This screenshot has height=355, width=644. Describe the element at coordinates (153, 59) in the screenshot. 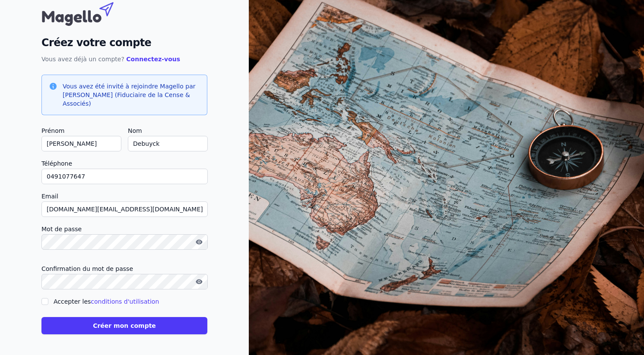

I see `a: Connectez-vous` at that location.